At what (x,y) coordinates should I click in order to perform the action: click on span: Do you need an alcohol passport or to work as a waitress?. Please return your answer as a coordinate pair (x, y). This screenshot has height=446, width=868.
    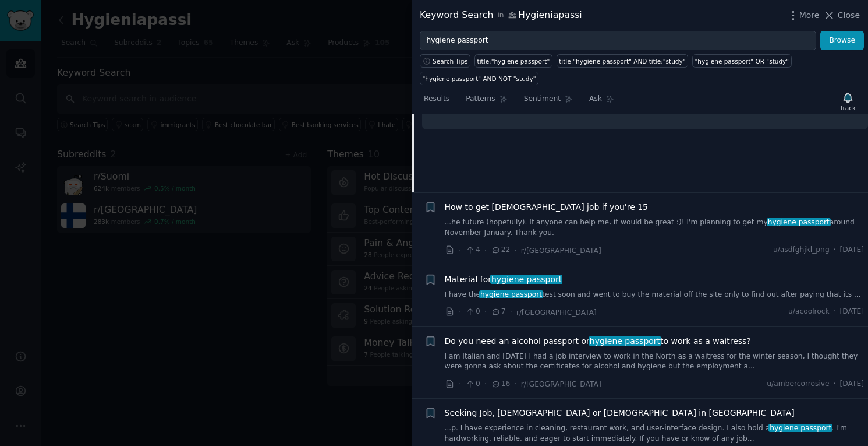
    Looking at the image, I should click on (598, 341).